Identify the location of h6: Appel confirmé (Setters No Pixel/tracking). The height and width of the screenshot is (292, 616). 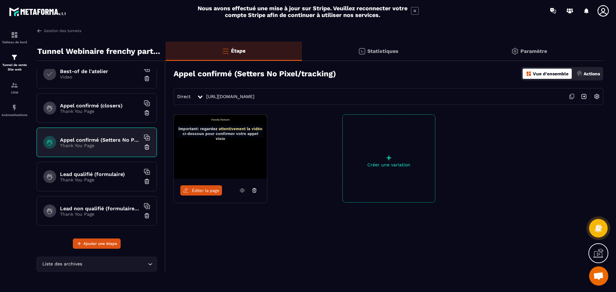
(100, 140).